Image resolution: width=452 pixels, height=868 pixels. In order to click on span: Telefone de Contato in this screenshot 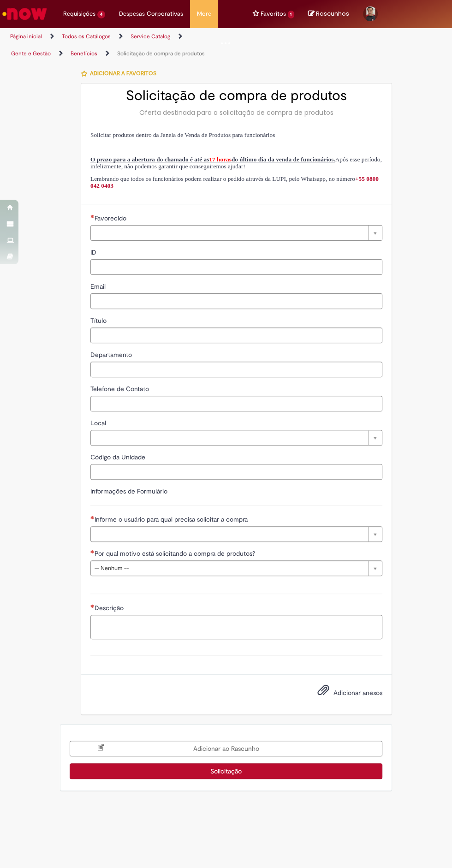, I will do `click(120, 389)`.